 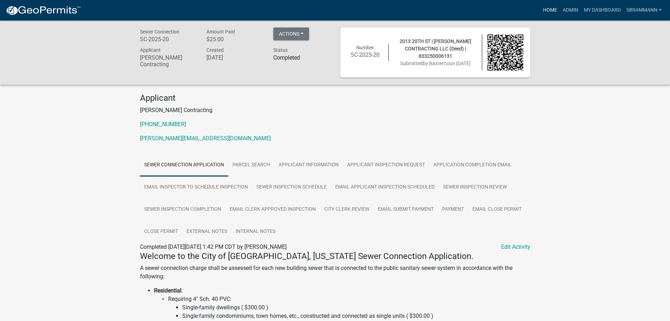 I want to click on a: Email Clerk Approved Inspection, so click(x=273, y=209).